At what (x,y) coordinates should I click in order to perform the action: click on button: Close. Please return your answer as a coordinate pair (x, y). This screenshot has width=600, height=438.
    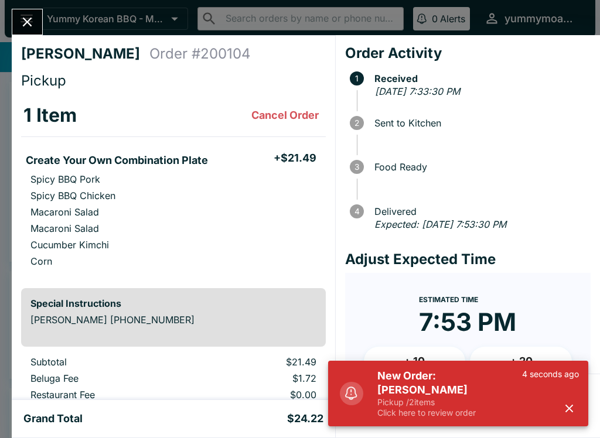
    Looking at the image, I should click on (27, 22).